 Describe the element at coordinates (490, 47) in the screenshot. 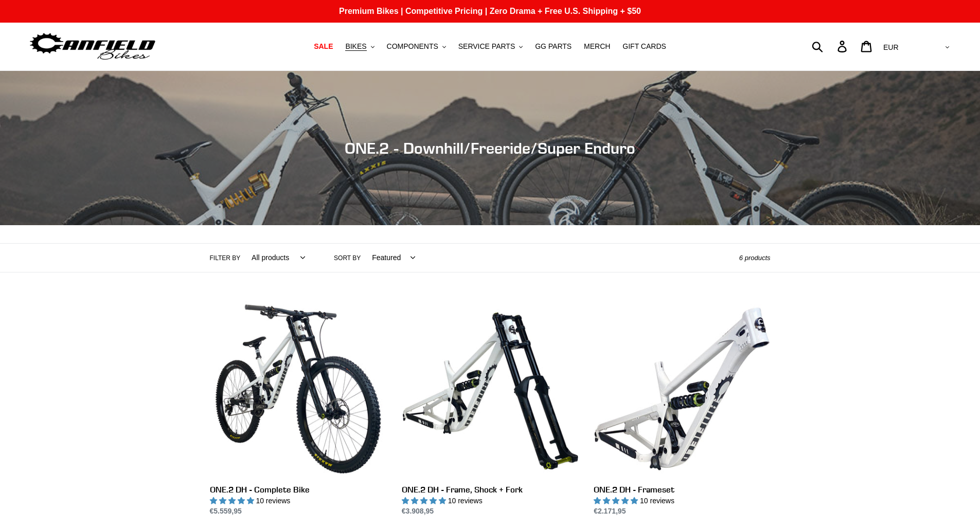

I see `button: SERVICE PARTS` at that location.